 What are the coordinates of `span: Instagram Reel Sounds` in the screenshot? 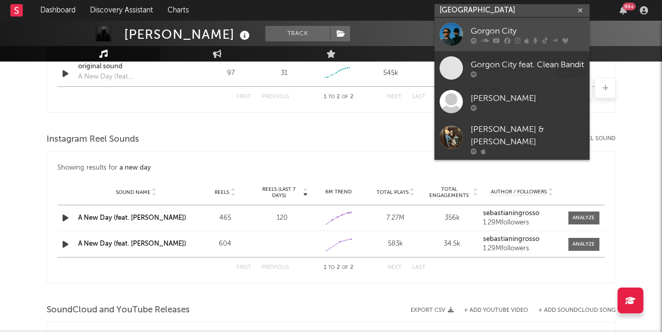 It's located at (93, 140).